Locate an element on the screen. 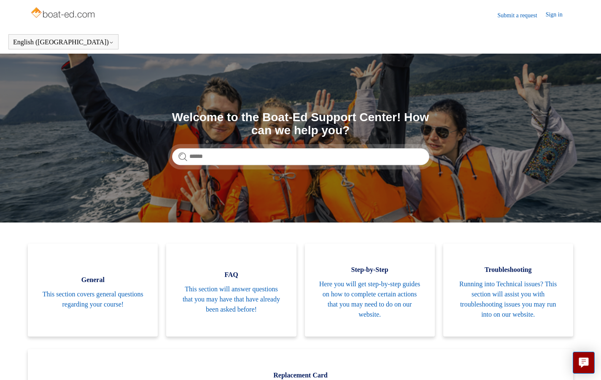 This screenshot has height=380, width=601. span: This section will answer questions that you may have that have already been asked before! is located at coordinates (231, 299).